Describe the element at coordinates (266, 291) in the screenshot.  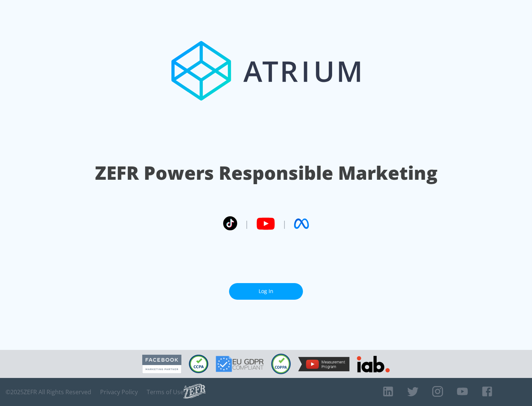
I see `a: Log In` at that location.